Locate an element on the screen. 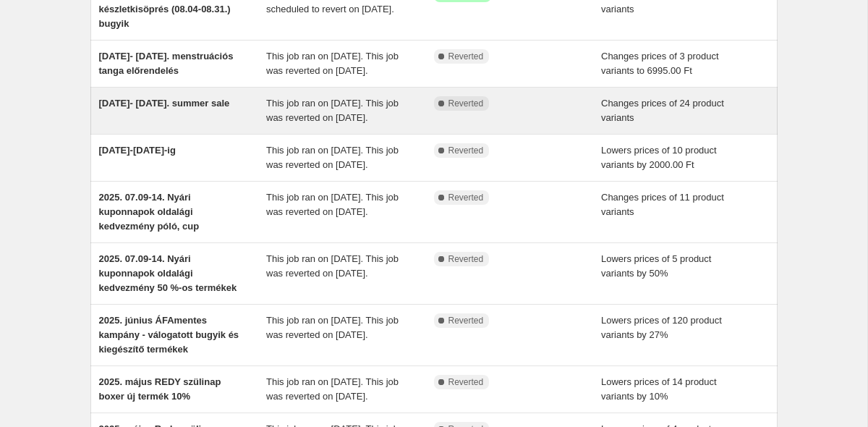 The width and height of the screenshot is (868, 427). span: 2025. 07.09-14. Nyári kuponnapok oldalági kedvezmény póló, cup is located at coordinates (149, 212).